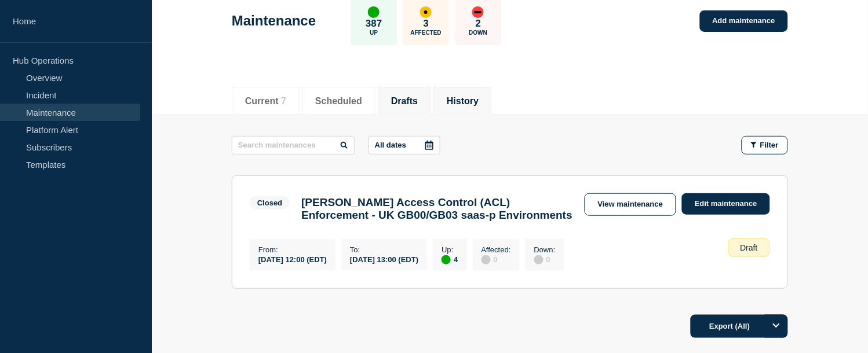  I want to click on p: 387, so click(374, 24).